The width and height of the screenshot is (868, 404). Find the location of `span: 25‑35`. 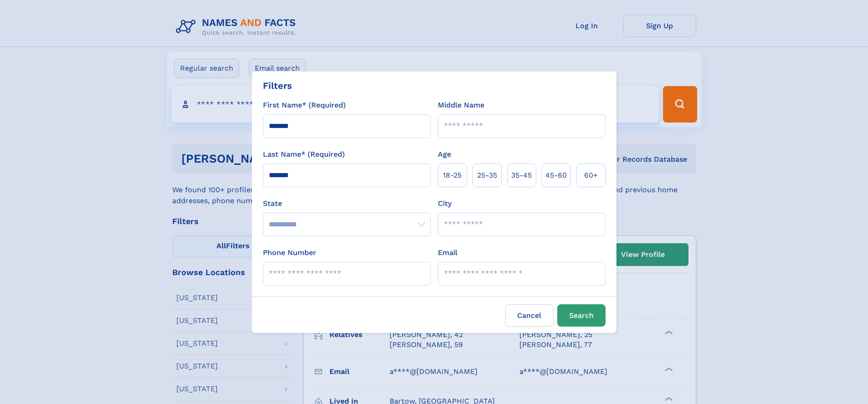

span: 25‑35 is located at coordinates (487, 175).